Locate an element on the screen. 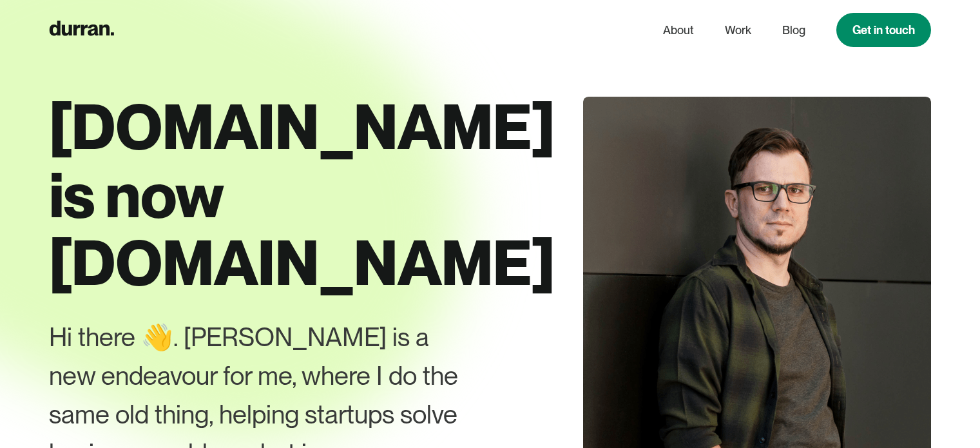  a: Work is located at coordinates (737, 31).